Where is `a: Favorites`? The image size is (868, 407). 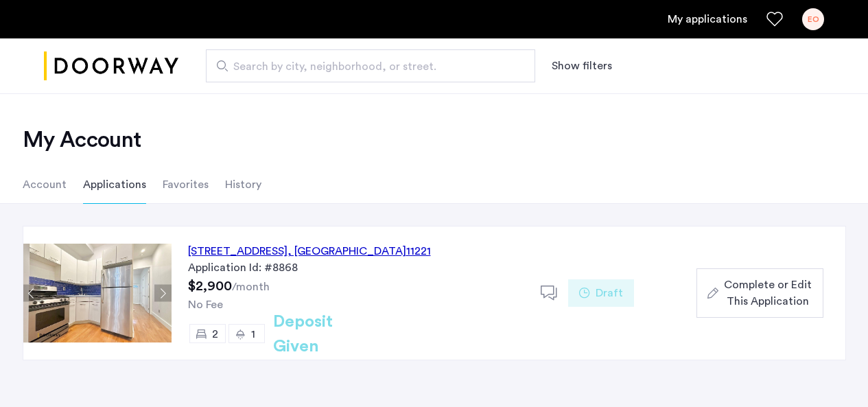
a: Favorites is located at coordinates (775, 19).